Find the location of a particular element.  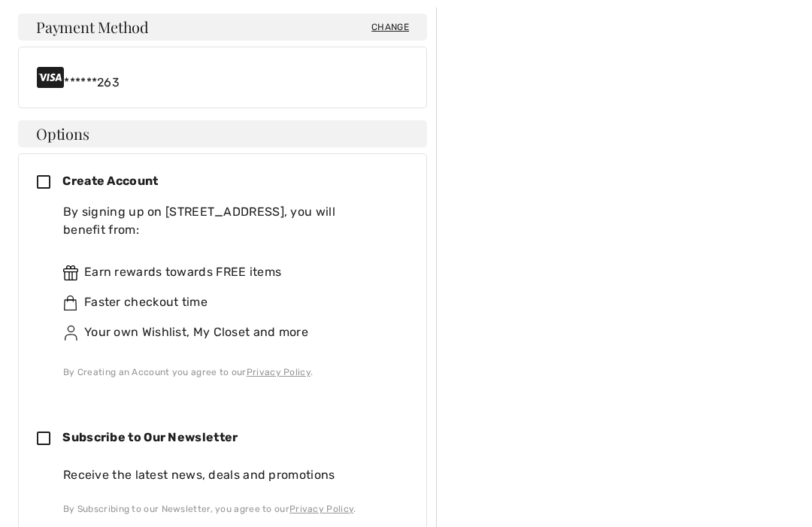

span: Create Account is located at coordinates (110, 181).